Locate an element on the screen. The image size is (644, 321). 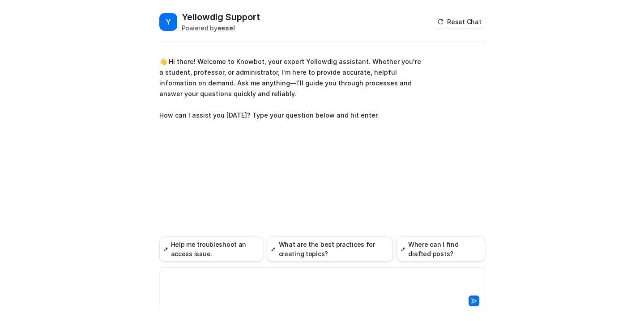
h2: Yellowdig Support is located at coordinates (221, 17).